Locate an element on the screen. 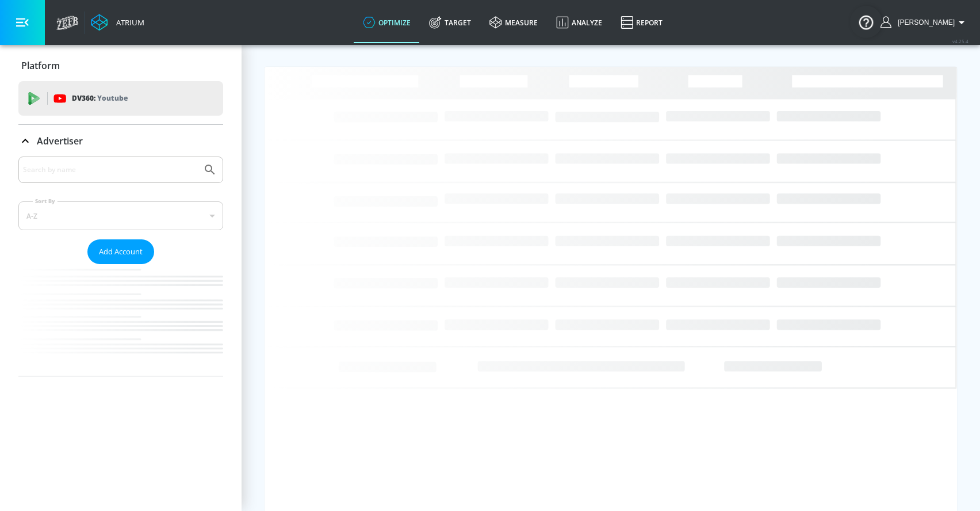 This screenshot has width=980, height=511. p: DV360: is located at coordinates (99, 98).